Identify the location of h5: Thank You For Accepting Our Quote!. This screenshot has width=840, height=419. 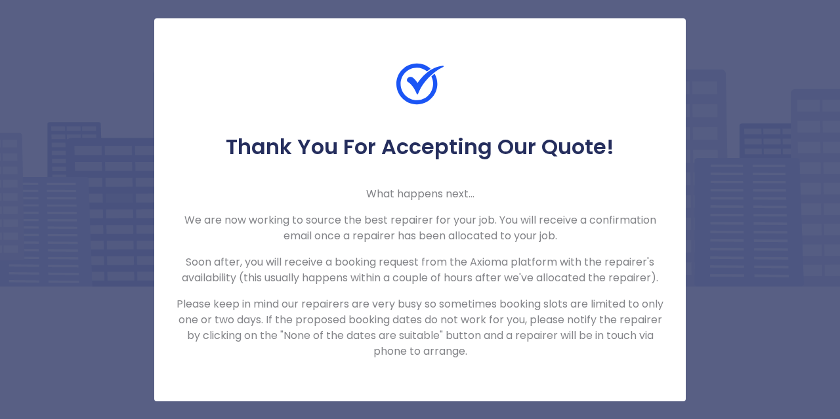
(420, 147).